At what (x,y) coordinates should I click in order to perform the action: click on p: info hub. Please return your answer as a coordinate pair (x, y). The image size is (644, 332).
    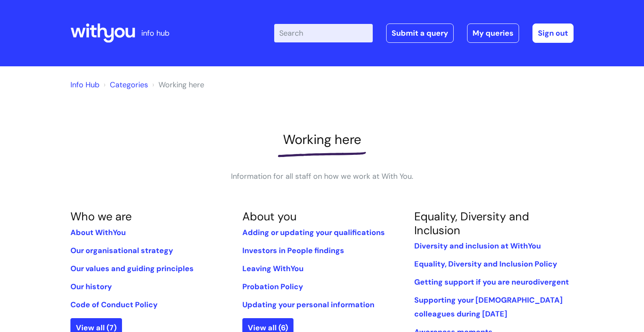
    Looking at the image, I should click on (155, 33).